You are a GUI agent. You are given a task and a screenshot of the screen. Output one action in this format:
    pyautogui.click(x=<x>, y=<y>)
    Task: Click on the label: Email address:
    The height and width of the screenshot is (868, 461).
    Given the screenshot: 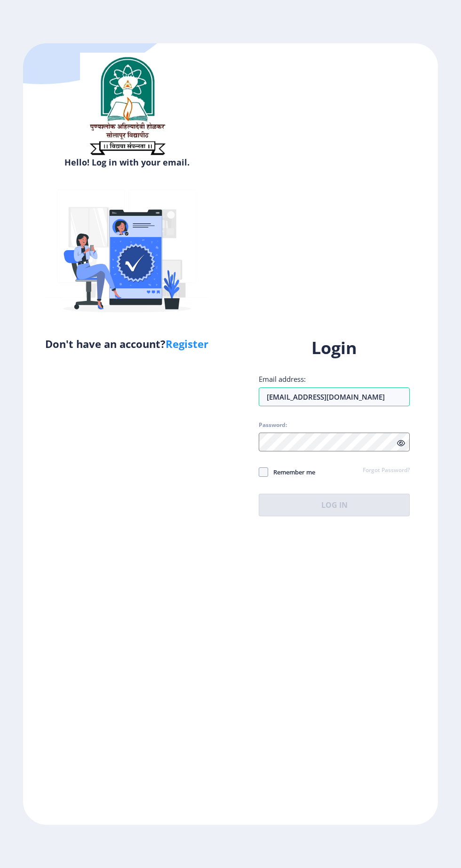 What is the action you would take?
    pyautogui.click(x=282, y=379)
    